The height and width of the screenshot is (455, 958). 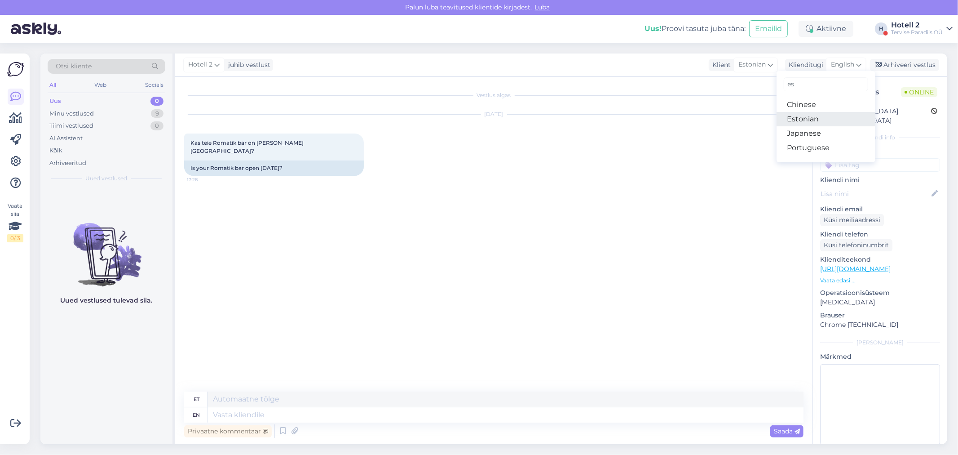 I want to click on div: Kõik, so click(x=56, y=151).